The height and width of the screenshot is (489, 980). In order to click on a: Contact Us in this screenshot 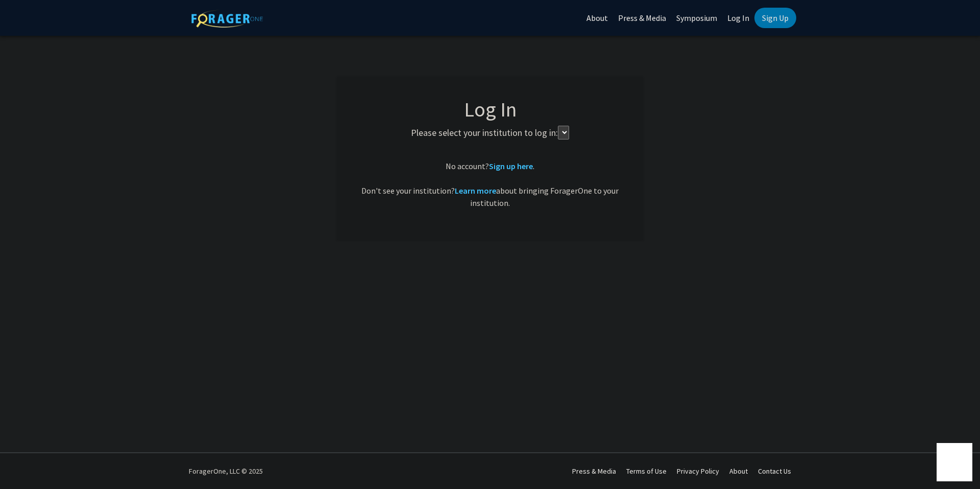, I will do `click(774, 471)`.